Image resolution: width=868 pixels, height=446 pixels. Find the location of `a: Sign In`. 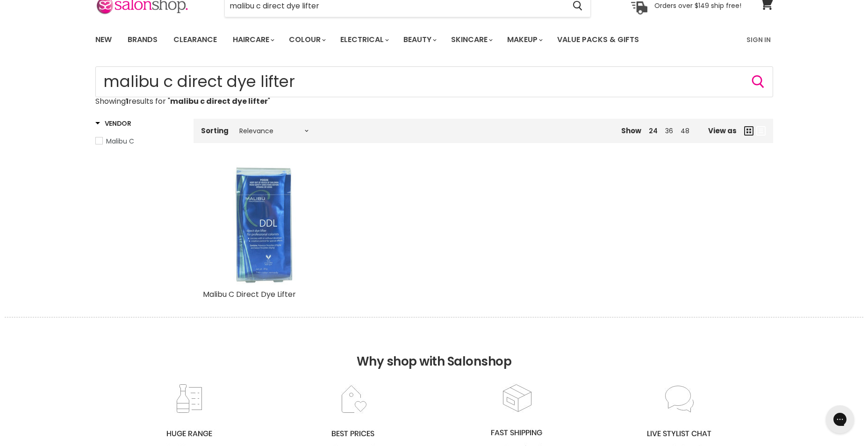

a: Sign In is located at coordinates (758, 40).